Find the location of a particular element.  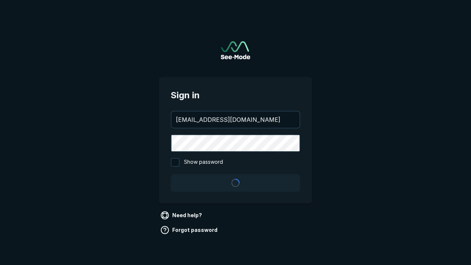

a: Go to sign in is located at coordinates (235, 50).